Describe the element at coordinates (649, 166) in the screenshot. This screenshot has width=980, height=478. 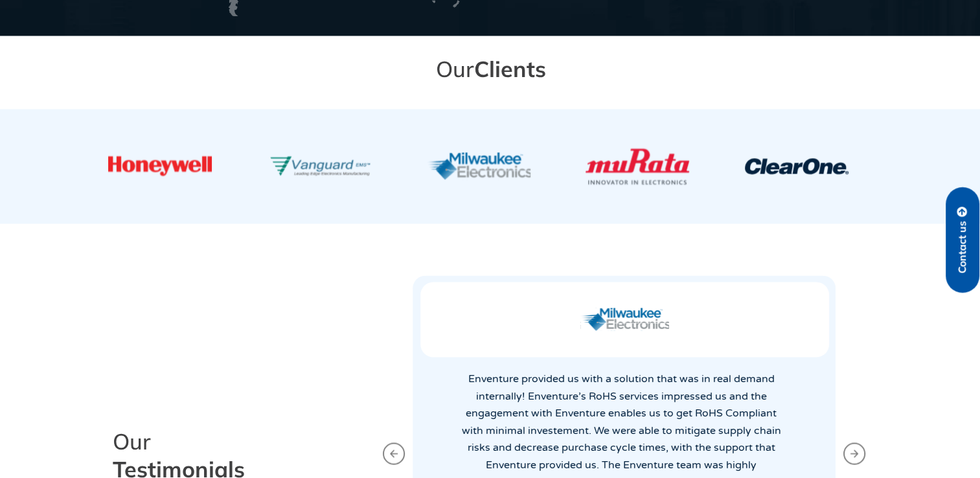
I see `div: 4 / 5` at that location.